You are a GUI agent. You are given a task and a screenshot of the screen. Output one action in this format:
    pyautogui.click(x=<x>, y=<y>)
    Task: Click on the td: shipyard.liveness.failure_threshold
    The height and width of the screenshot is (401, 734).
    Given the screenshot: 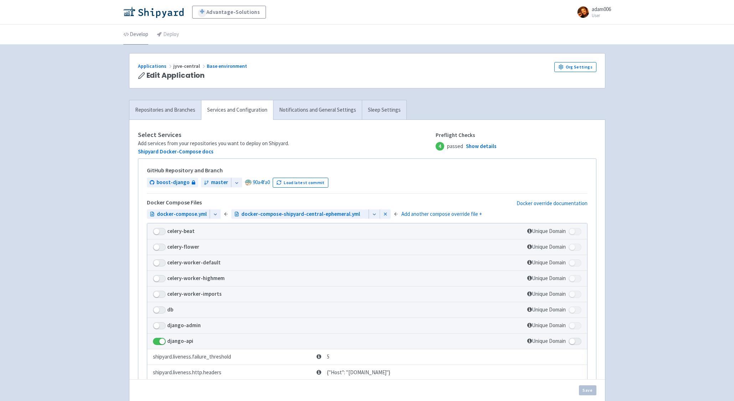 What is the action you would take?
    pyautogui.click(x=231, y=357)
    